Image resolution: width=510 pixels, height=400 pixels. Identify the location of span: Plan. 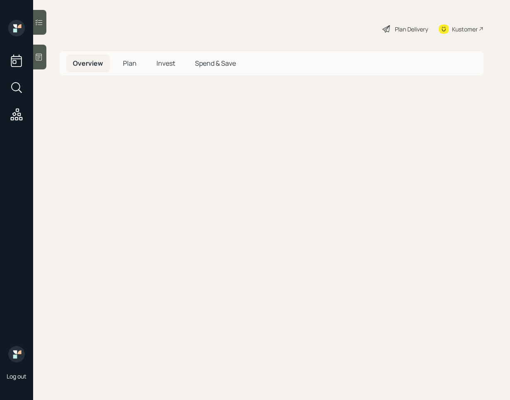
(129, 63).